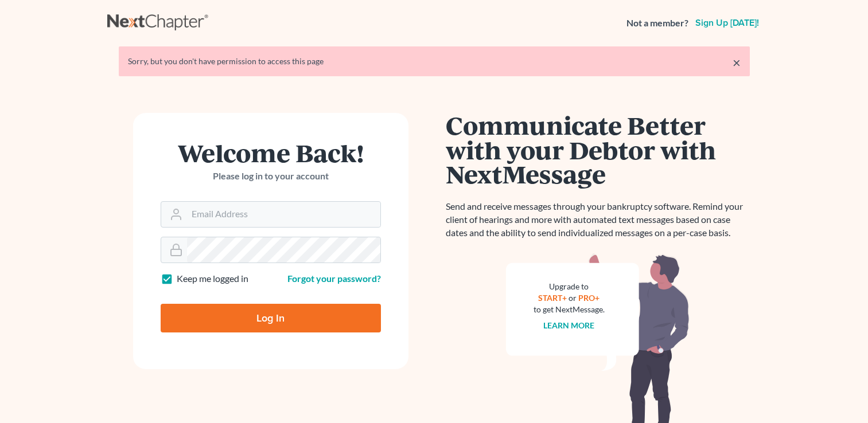  I want to click on a: START+, so click(552, 297).